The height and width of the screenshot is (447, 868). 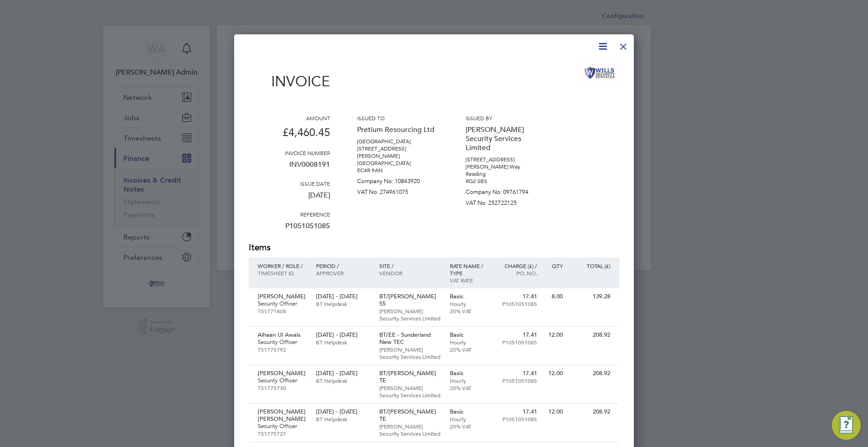 What do you see at coordinates (397, 170) in the screenshot?
I see `p: EC4R 9AN` at bounding box center [397, 170].